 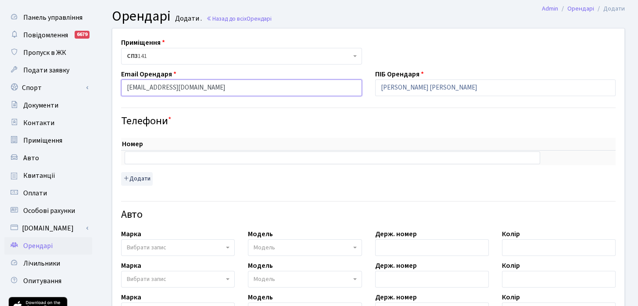 What do you see at coordinates (48, 263) in the screenshot?
I see `a: Лічильники` at bounding box center [48, 263].